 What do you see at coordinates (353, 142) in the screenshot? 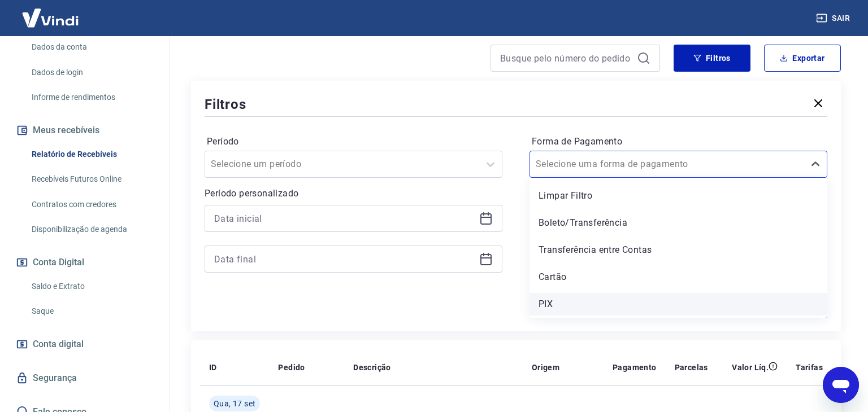
I see `label: Período` at bounding box center [353, 142].